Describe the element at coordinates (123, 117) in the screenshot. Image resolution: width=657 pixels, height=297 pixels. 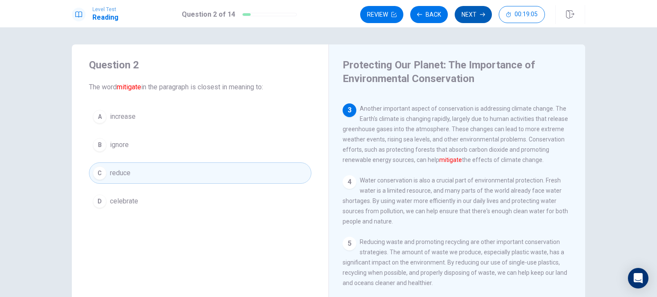
I see `span: increase` at that location.